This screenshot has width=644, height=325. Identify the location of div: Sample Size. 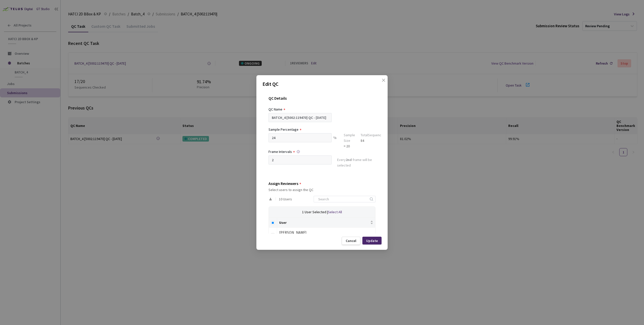
(349, 138).